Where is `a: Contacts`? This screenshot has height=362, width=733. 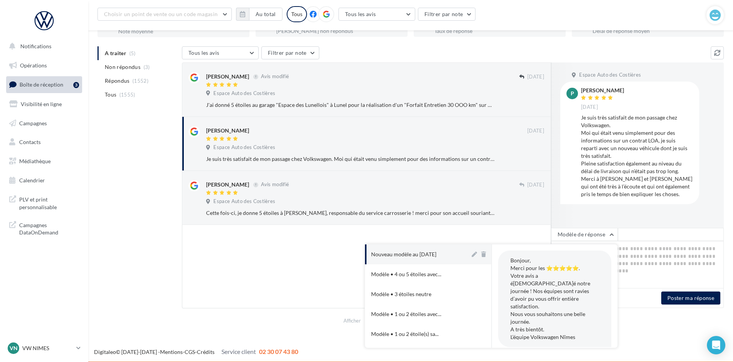 a: Contacts is located at coordinates (44, 142).